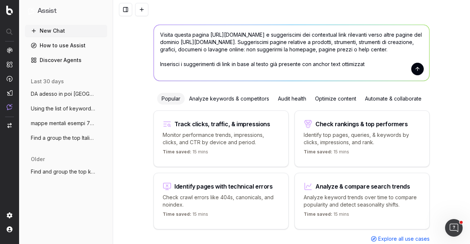  Describe the element at coordinates (221, 201) in the screenshot. I see `p: Check crawl errors like 404s, canonicals, and noindex.` at that location.